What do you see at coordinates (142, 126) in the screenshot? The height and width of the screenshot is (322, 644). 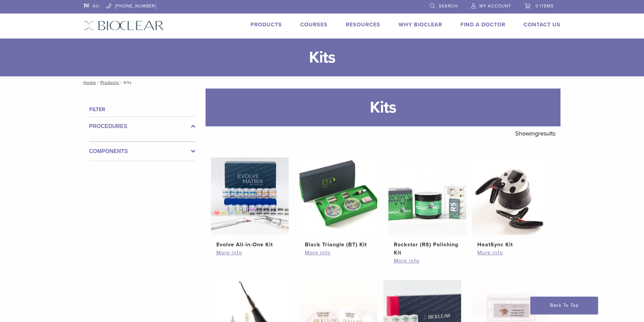 I see `label: Procedures` at bounding box center [142, 126].